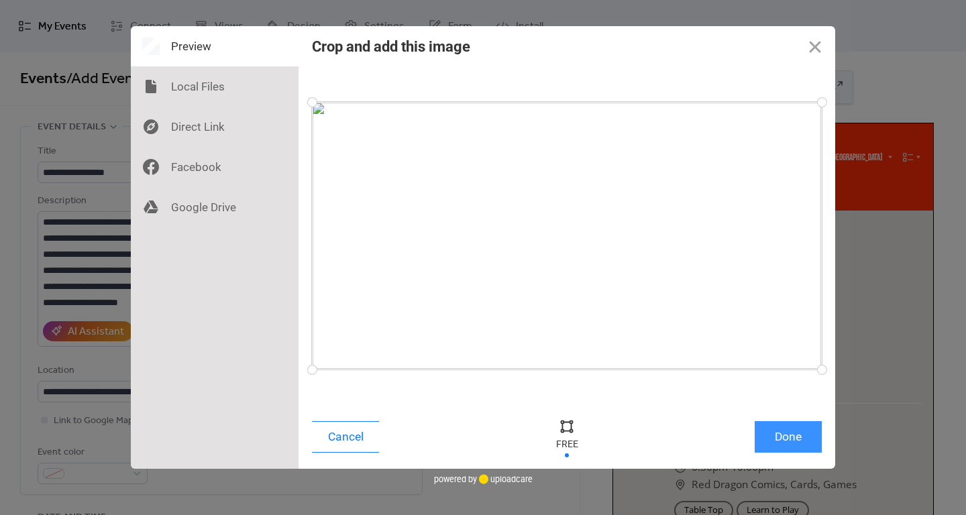 The width and height of the screenshot is (966, 515). I want to click on div: powered by, so click(483, 479).